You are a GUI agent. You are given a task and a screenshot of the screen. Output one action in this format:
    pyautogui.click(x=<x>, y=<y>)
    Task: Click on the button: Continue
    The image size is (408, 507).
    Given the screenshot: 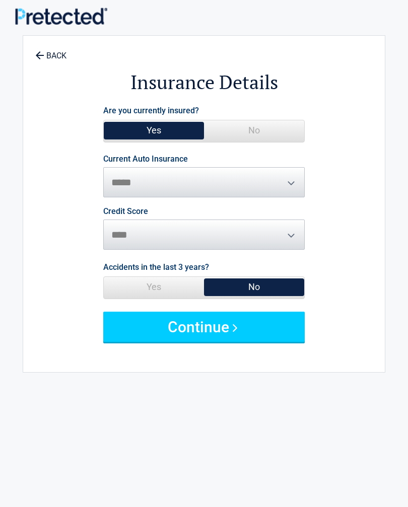 What is the action you would take?
    pyautogui.click(x=204, y=327)
    